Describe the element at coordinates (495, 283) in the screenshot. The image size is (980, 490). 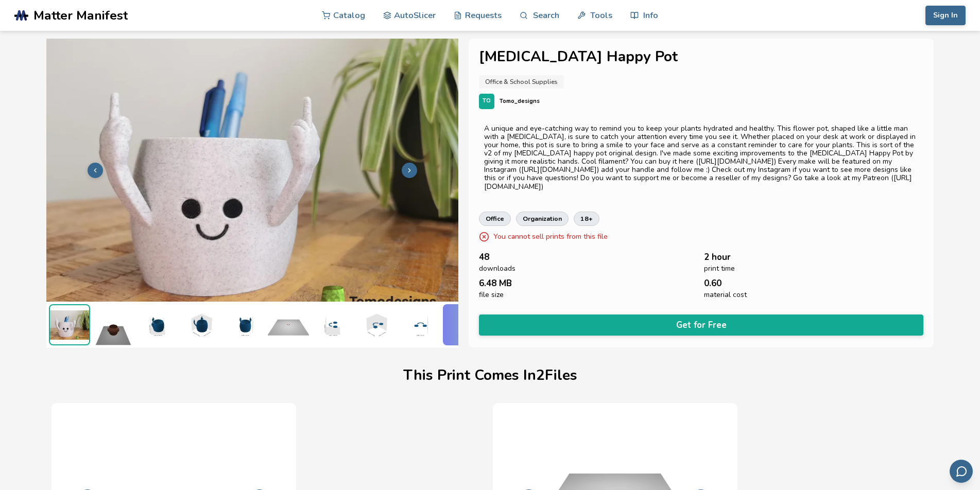
I see `span: 6.48 MB` at that location.